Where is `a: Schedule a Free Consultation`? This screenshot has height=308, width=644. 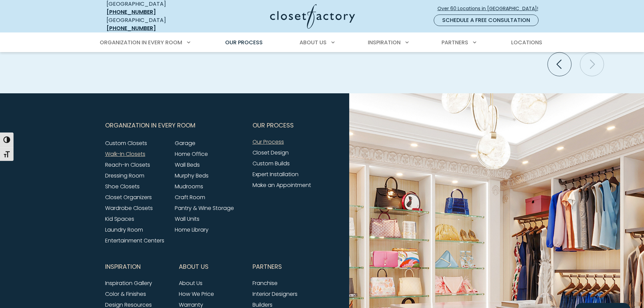 a: Schedule a Free Consultation is located at coordinates (486, 20).